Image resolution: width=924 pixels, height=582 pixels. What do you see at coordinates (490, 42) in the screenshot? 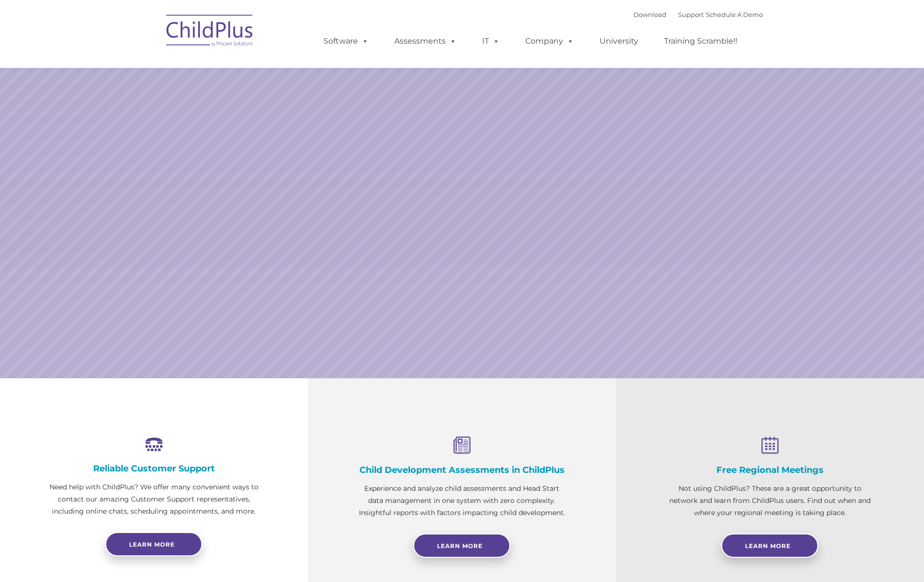
I see `a: IT` at bounding box center [490, 42].